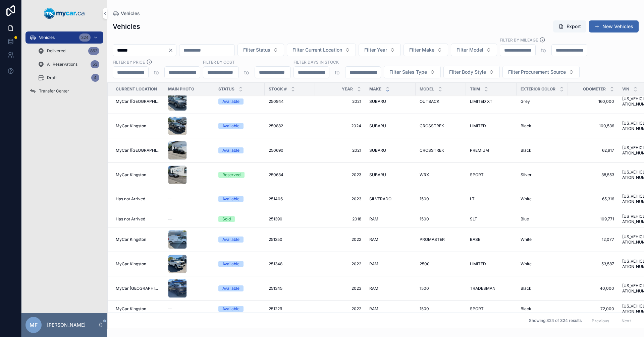  Describe the element at coordinates (340, 219) in the screenshot. I see `span: 2018` at that location.